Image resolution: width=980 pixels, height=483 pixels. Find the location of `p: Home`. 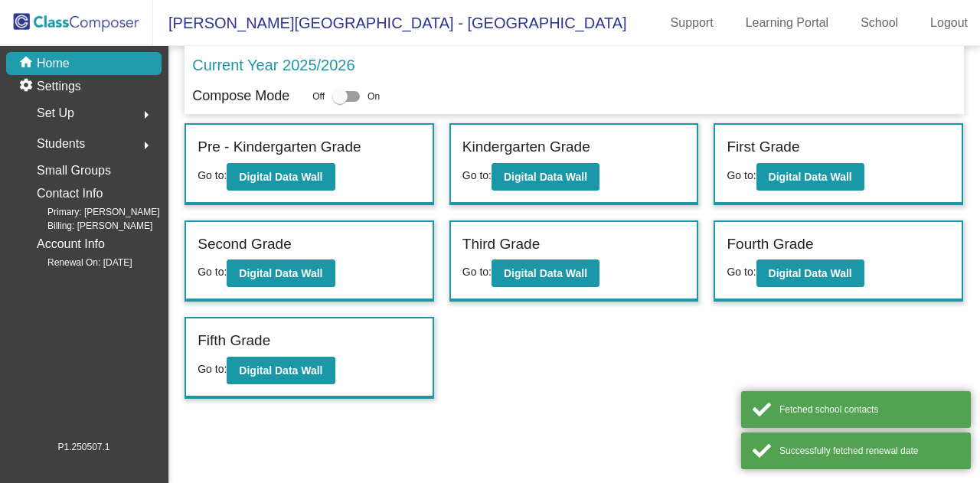

p: Home is located at coordinates (53, 64).